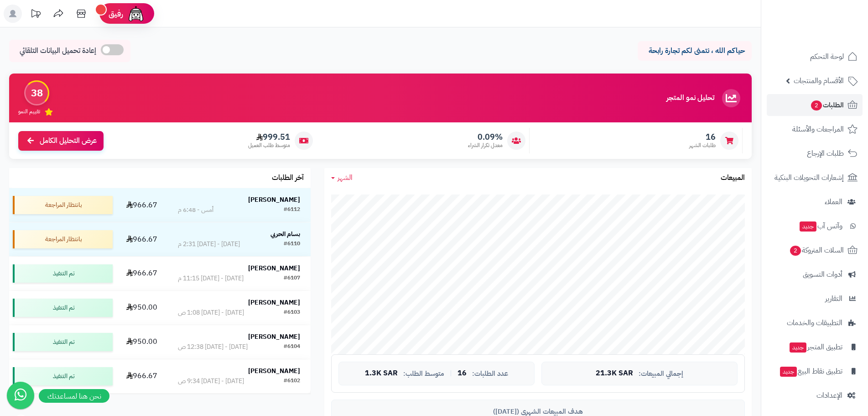 This screenshot has width=868, height=416. Describe the element at coordinates (816, 250) in the screenshot. I see `span: السلات المتروكة` at that location.